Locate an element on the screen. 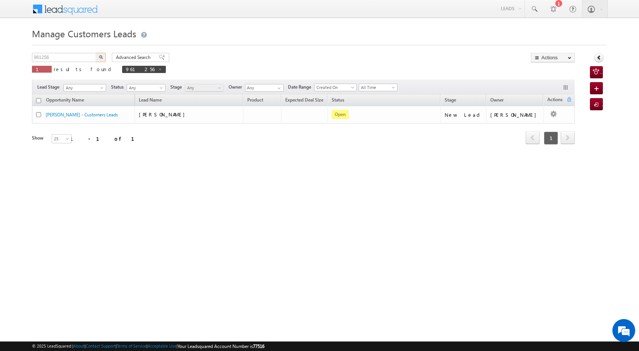 The height and width of the screenshot is (351, 639). a: About is located at coordinates (79, 346).